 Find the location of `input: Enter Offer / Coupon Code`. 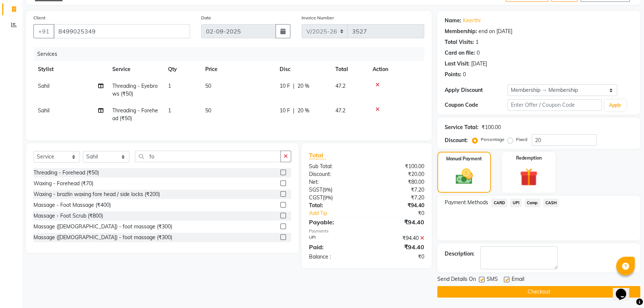

input: Enter Offer / Coupon Code is located at coordinates (554, 105).